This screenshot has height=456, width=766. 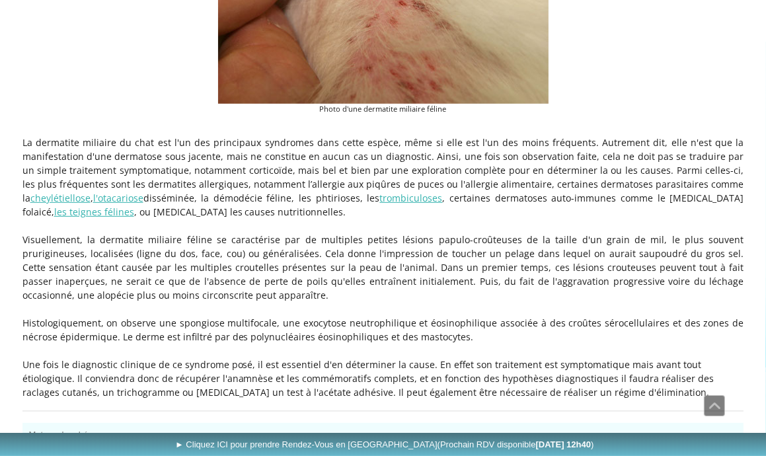 What do you see at coordinates (94, 211) in the screenshot?
I see `a: les teignes félines` at bounding box center [94, 211].